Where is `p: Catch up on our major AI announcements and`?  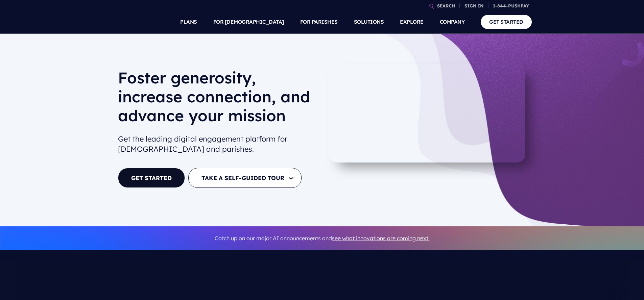
p: Catch up on our major AI announcements and is located at coordinates (322, 238).